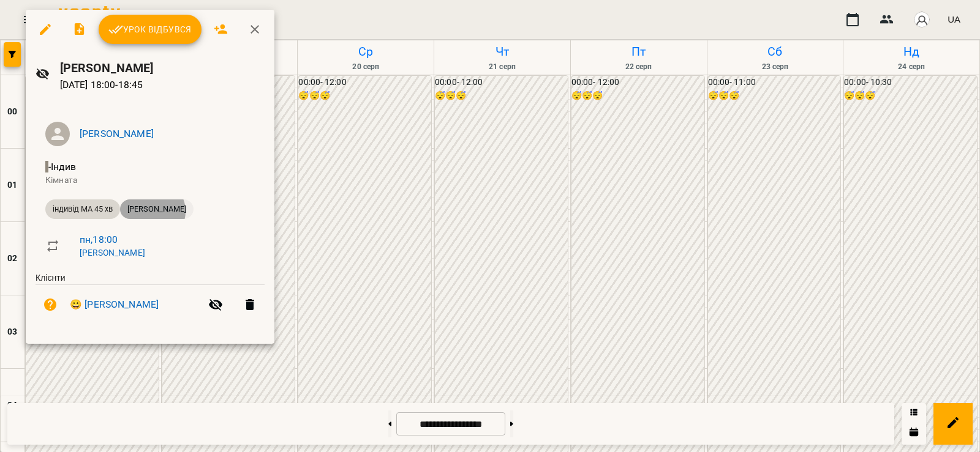 This screenshot has width=980, height=452. I want to click on span: індивід МА 45 хв, so click(83, 209).